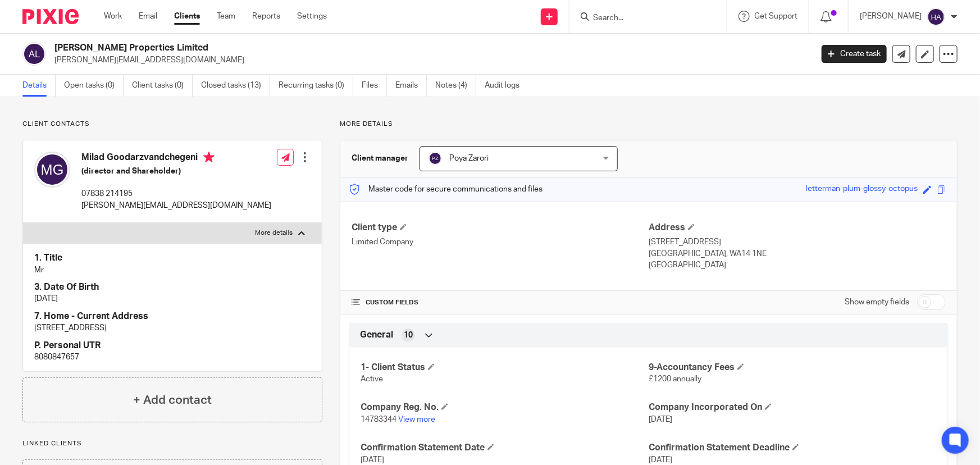 Image resolution: width=980 pixels, height=465 pixels. I want to click on a: Emails, so click(411, 86).